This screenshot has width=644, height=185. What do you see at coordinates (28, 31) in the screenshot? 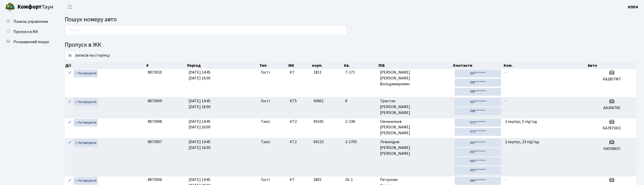
I see `a: Пропуск в ЖК` at bounding box center [28, 31].